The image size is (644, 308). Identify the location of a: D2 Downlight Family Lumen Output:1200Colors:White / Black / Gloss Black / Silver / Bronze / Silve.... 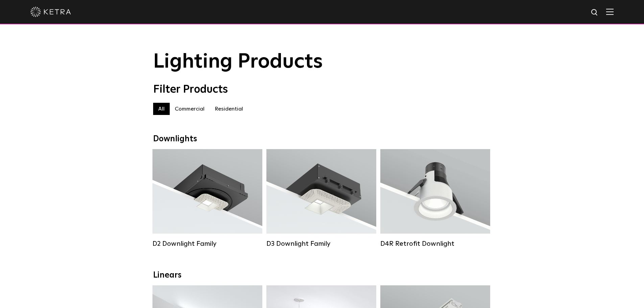
(207, 199).